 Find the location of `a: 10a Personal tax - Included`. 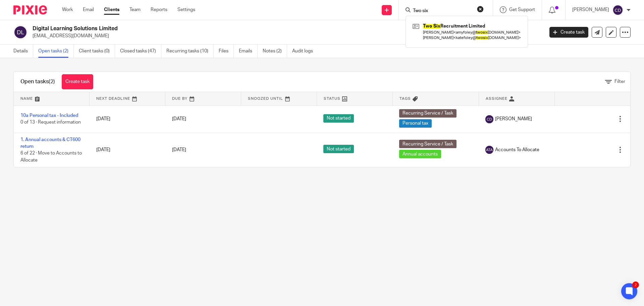

a: 10a Personal tax - Included is located at coordinates (49, 116).